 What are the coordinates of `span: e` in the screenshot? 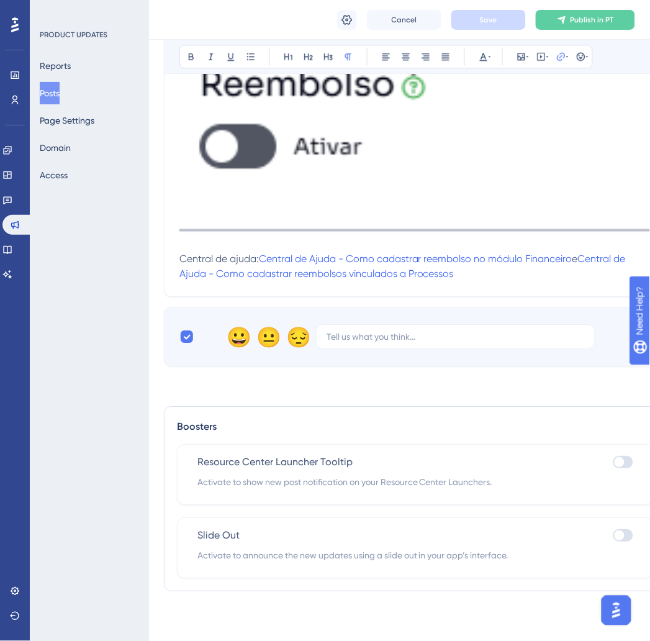 It's located at (575, 258).